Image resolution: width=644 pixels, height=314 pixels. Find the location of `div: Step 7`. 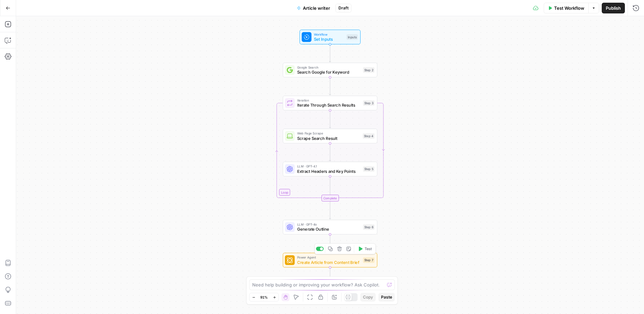

div: Step 7 is located at coordinates (369, 260).